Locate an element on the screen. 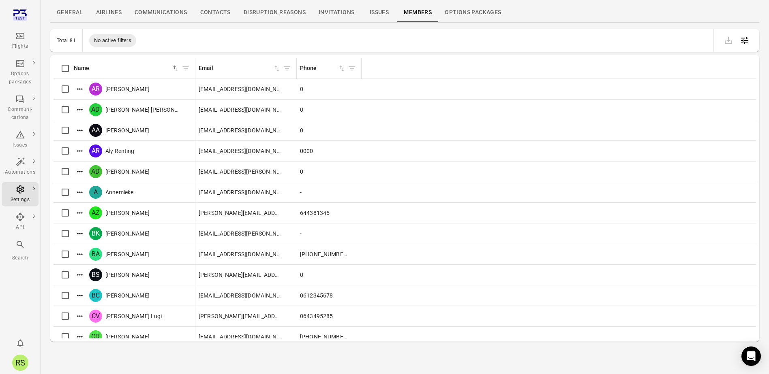 The width and height of the screenshot is (769, 374). div: Communi-cations is located at coordinates (20, 114).